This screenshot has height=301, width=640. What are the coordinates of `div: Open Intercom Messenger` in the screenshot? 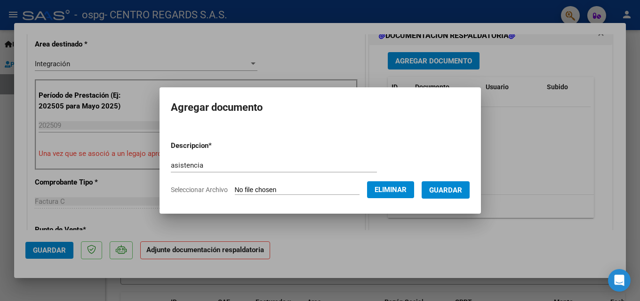 It's located at (619, 281).